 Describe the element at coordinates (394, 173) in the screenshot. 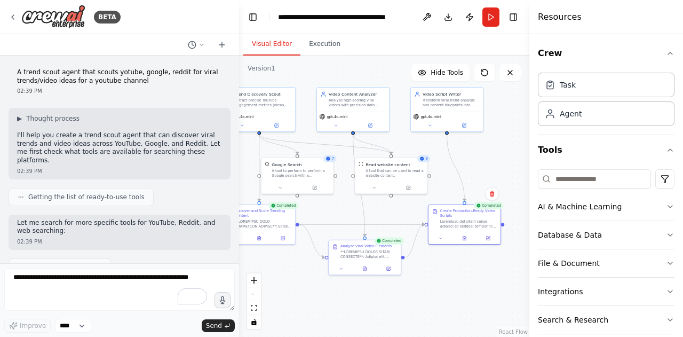

I see `div: A tool that can be used to read a website content.` at that location.